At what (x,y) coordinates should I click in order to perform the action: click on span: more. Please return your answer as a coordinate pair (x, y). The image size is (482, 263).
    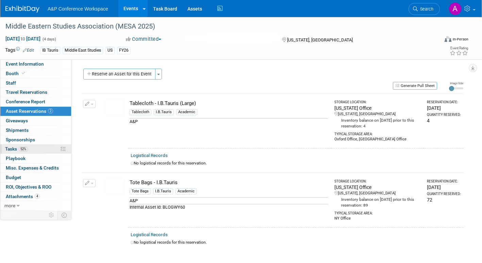
    Looking at the image, I should click on (10, 206).